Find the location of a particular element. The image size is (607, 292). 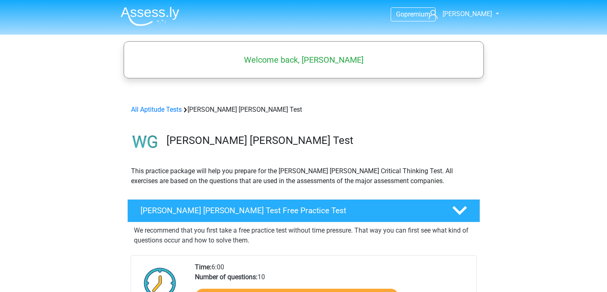

p: We recommend that you first take a free practice test without time pressure. That way you can fir... is located at coordinates (304, 235).